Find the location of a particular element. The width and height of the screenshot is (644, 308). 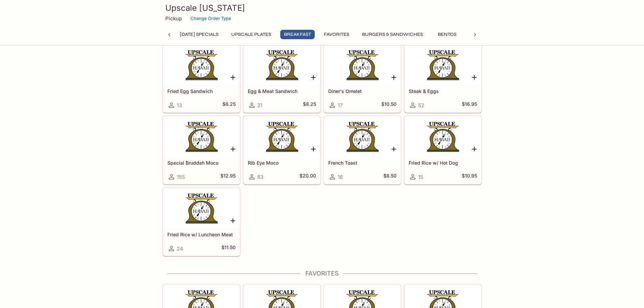

h4: Favorites is located at coordinates (322, 274).